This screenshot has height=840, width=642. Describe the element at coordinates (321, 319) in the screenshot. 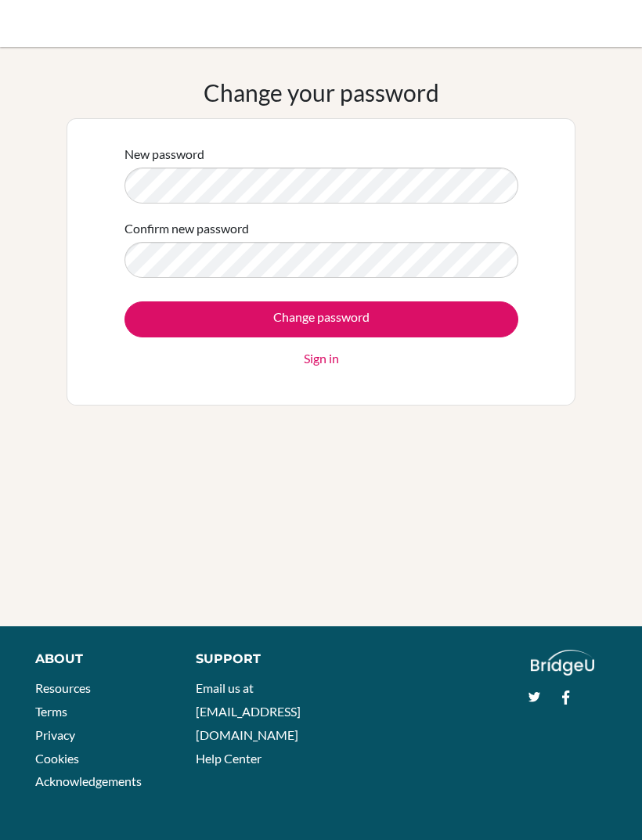

I see `input: Change password` at that location.